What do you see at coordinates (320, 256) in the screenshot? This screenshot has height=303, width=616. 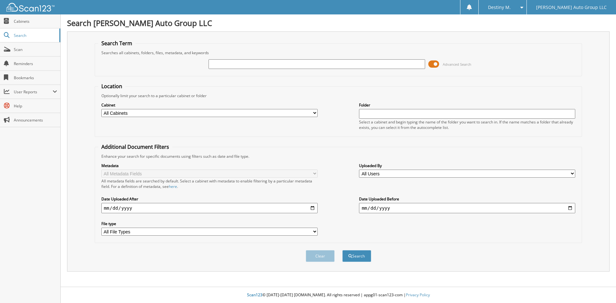 I see `button: Clear` at bounding box center [320, 256].